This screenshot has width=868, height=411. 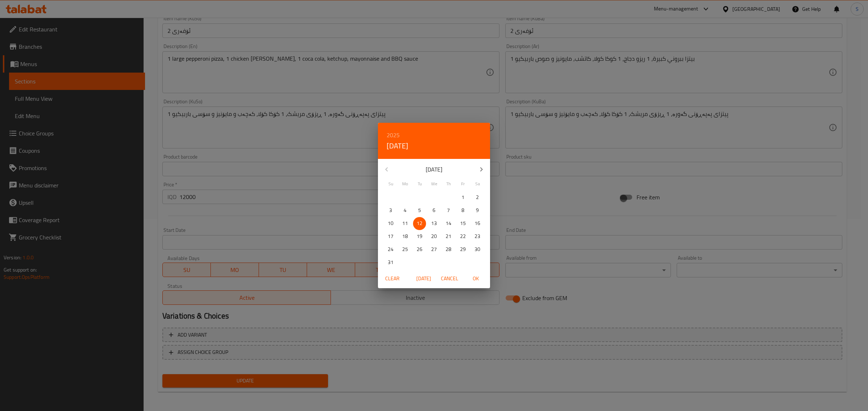 I want to click on p: 20, so click(x=434, y=236).